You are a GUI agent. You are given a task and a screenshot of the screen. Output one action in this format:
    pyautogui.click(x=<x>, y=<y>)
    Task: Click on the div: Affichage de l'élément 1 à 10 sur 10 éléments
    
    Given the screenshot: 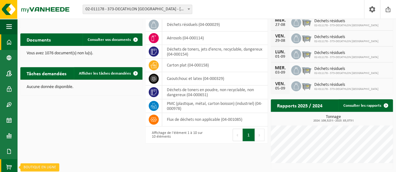 What is the action you would take?
    pyautogui.click(x=176, y=135)
    